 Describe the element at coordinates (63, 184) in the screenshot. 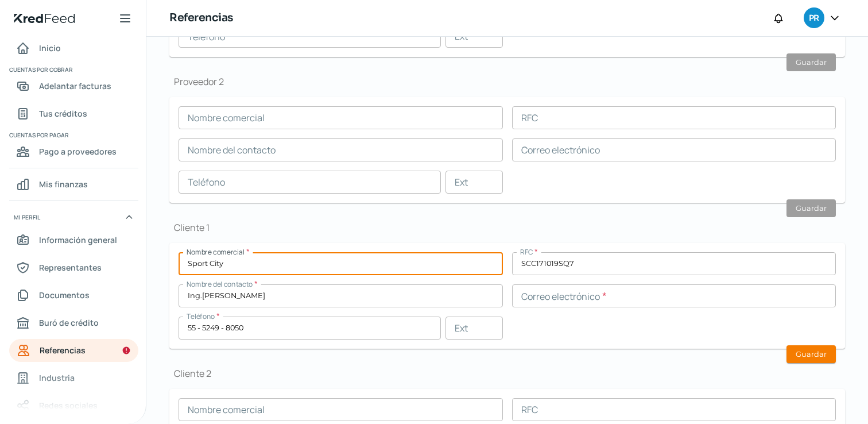

I see `span: Mis finanzas` at that location.